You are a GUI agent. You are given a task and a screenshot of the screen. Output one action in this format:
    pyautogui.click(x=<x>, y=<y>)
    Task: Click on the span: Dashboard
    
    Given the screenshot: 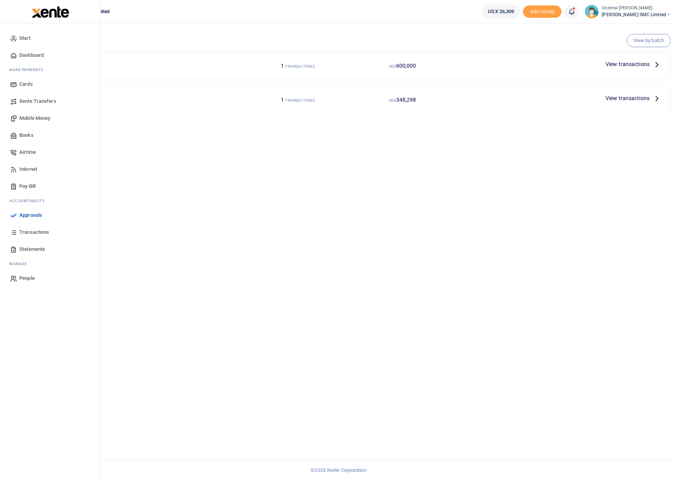 What is the action you would take?
    pyautogui.click(x=31, y=55)
    